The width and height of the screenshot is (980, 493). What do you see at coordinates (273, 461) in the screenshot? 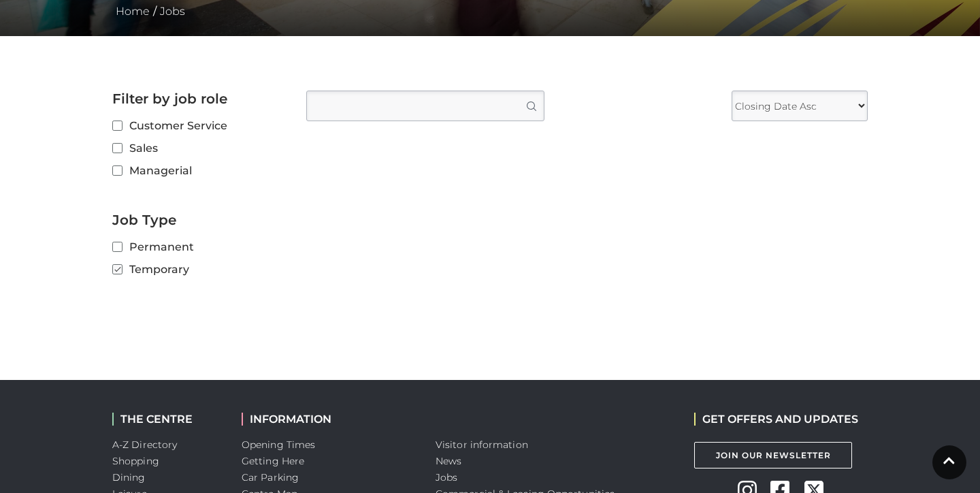
I see `a: Getting Here` at bounding box center [273, 461].